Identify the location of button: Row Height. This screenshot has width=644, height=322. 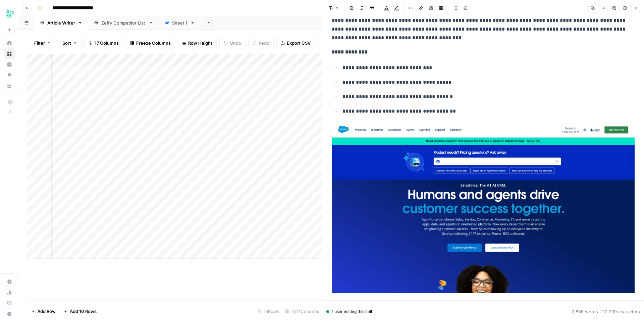
(197, 43).